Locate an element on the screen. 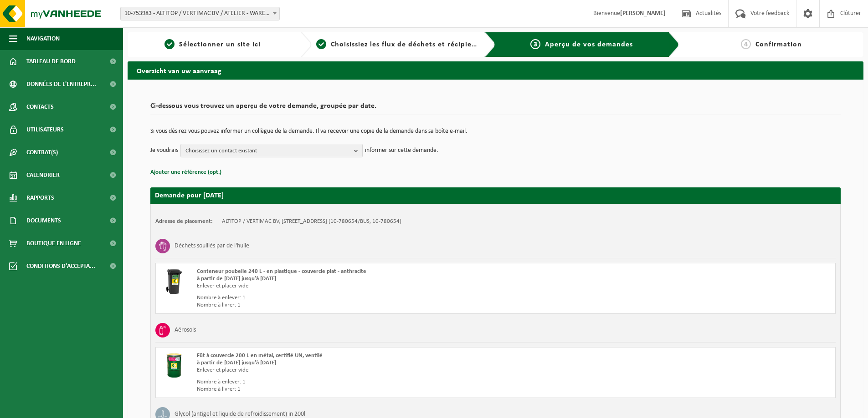 The height and width of the screenshot is (418, 868). span: Documents is located at coordinates (44, 221).